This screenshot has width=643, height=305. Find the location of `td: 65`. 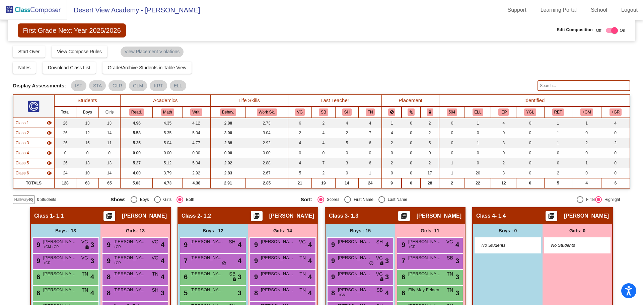

td: 65 is located at coordinates (110, 183).